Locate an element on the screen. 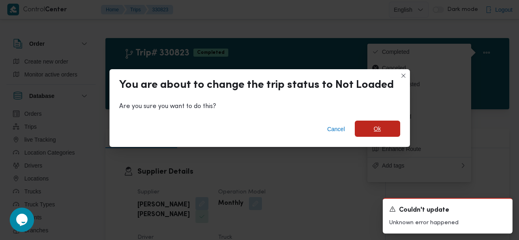  span: Ok is located at coordinates (378, 129).